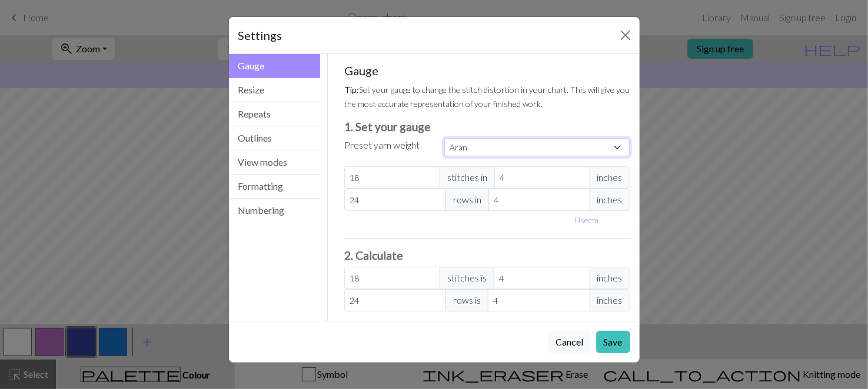  Describe the element at coordinates (275, 162) in the screenshot. I see `button: View modes` at that location.